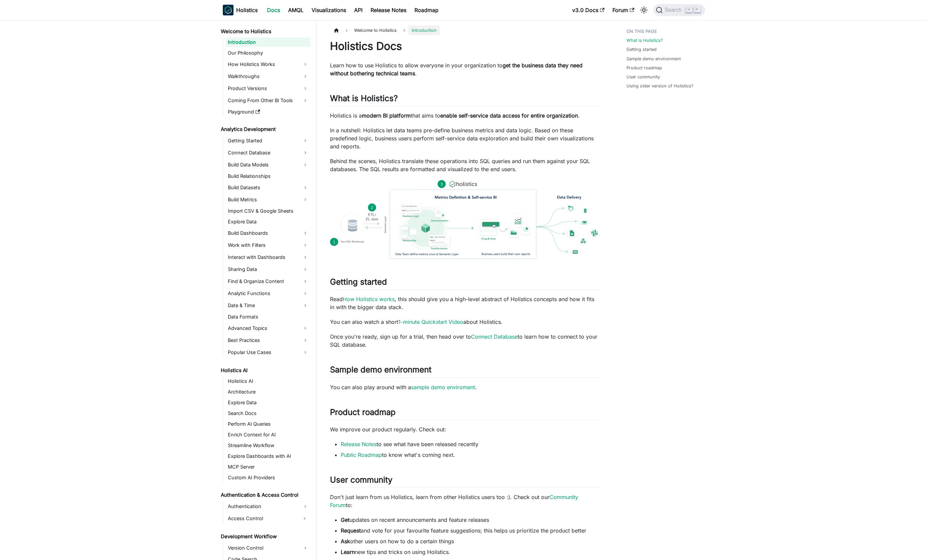 This screenshot has height=560, width=928. Describe the element at coordinates (424, 30) in the screenshot. I see `span: Introduction` at that location.